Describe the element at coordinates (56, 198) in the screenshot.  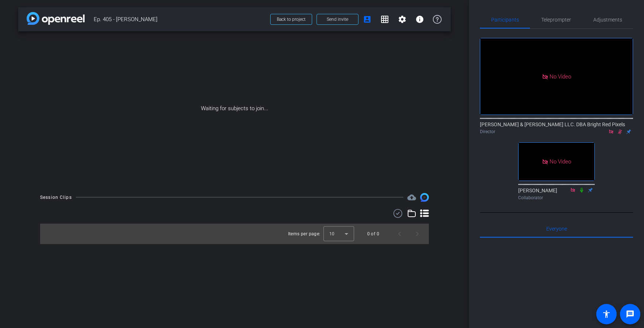
I see `div: Session Clips` at that location.